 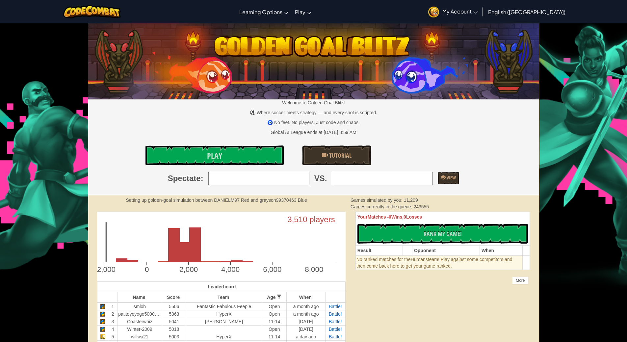 What do you see at coordinates (414, 217) in the screenshot?
I see `span: Losses` at bounding box center [414, 217].